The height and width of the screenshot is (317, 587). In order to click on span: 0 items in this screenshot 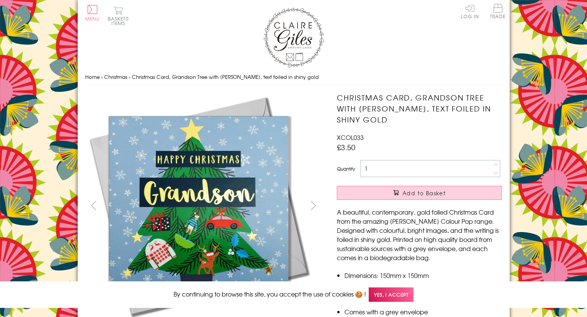, I will do `click(120, 21)`.